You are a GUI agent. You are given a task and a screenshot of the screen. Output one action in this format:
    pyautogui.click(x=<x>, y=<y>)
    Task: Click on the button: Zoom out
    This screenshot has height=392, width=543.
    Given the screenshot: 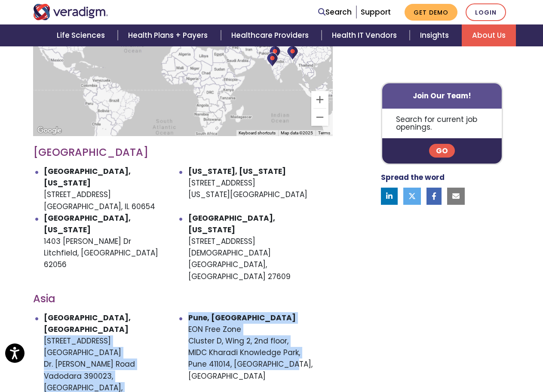 What is the action you would take?
    pyautogui.click(x=320, y=118)
    